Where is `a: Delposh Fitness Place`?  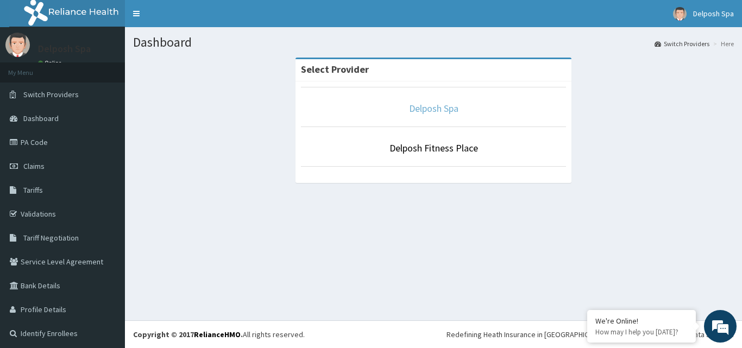 a: Delposh Fitness Place is located at coordinates (433, 148).